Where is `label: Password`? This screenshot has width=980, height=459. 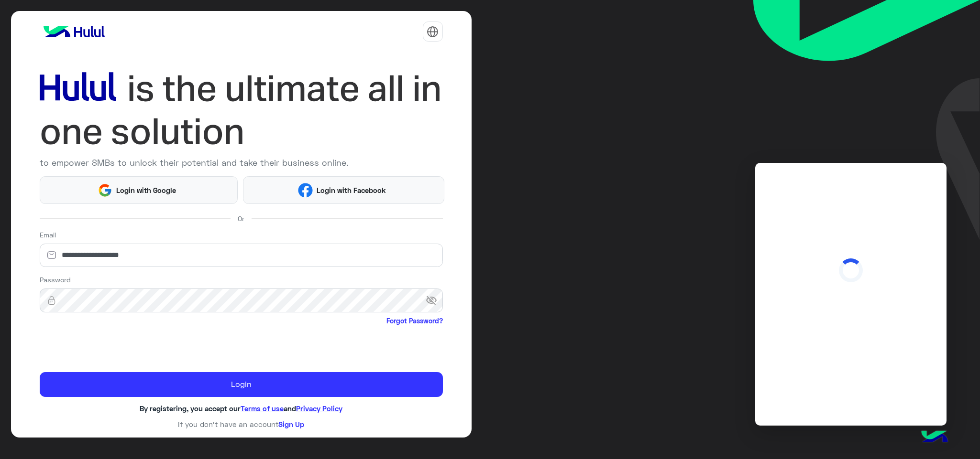 label: Password is located at coordinates (55, 279).